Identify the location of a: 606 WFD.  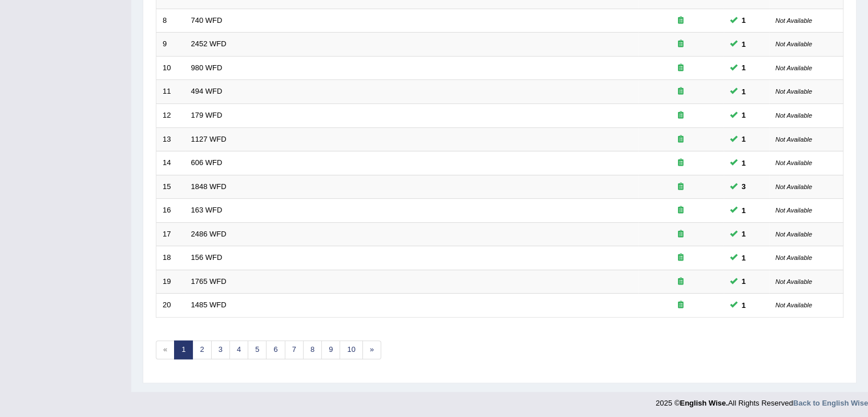
(206, 162).